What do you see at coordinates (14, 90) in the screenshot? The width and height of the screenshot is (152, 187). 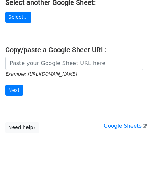 I see `input: Next` at bounding box center [14, 90].